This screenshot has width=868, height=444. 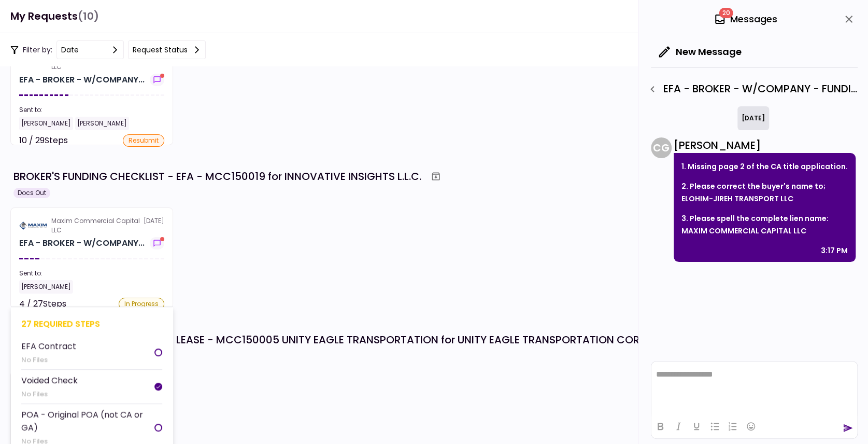 I want to click on p: 2. Please correct the buyer's name to; ELOHIM-JIREH TRANSPORT LLC, so click(x=764, y=192).